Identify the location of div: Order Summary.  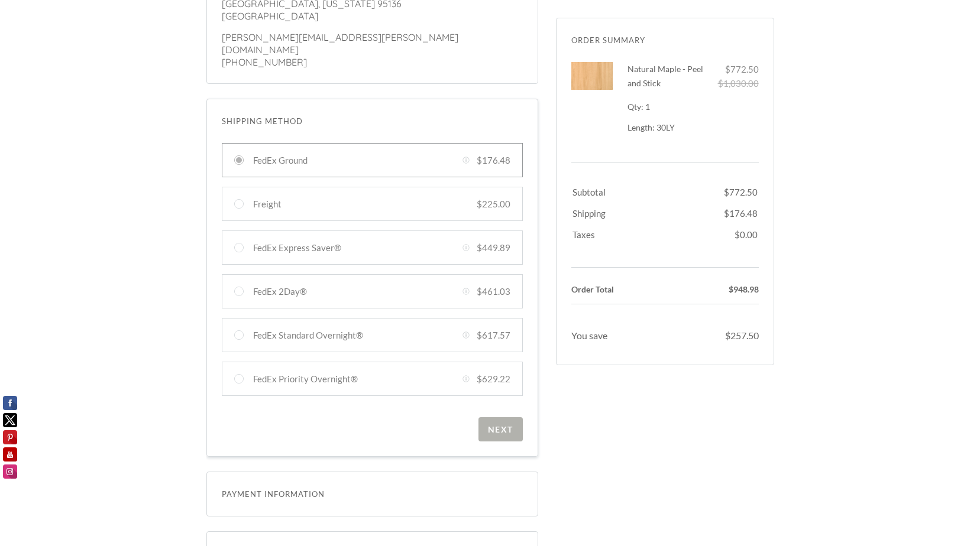
(665, 40).